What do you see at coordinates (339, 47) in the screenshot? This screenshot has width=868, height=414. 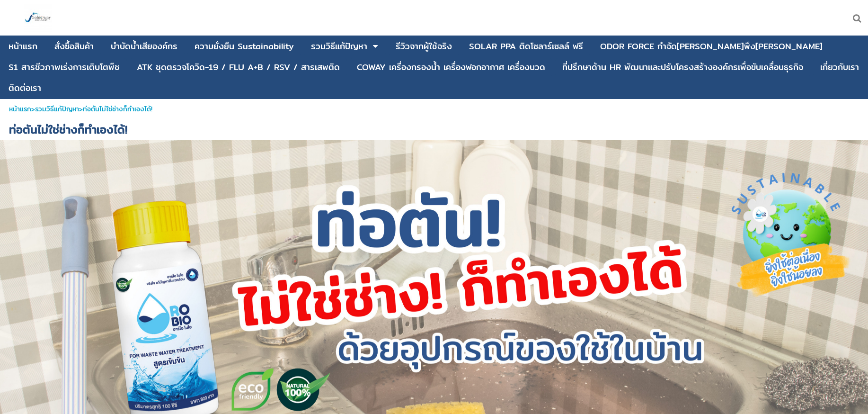 I see `div: รวมวิธีแก้ปัญหา` at bounding box center [339, 47].